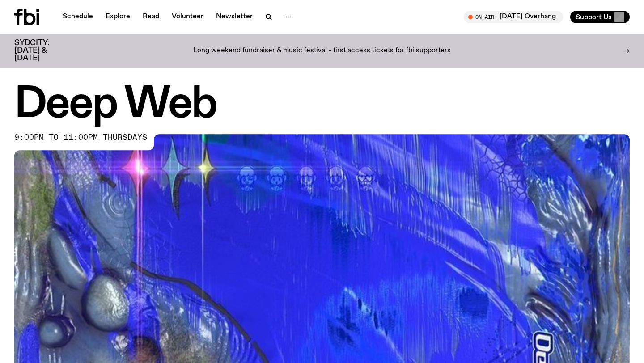 Image resolution: width=644 pixels, height=363 pixels. I want to click on a: Volunteer, so click(187, 17).